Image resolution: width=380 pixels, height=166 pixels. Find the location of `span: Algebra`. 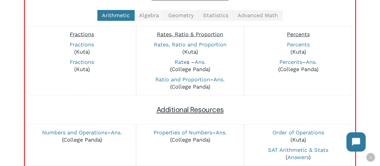

span: Algebra is located at coordinates (149, 15).